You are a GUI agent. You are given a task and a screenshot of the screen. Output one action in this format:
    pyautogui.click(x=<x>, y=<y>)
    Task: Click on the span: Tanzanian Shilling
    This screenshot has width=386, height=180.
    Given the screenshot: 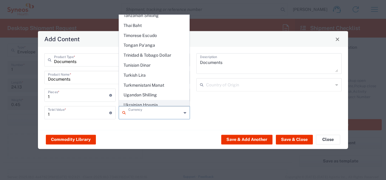 What is the action you would take?
    pyautogui.click(x=154, y=15)
    